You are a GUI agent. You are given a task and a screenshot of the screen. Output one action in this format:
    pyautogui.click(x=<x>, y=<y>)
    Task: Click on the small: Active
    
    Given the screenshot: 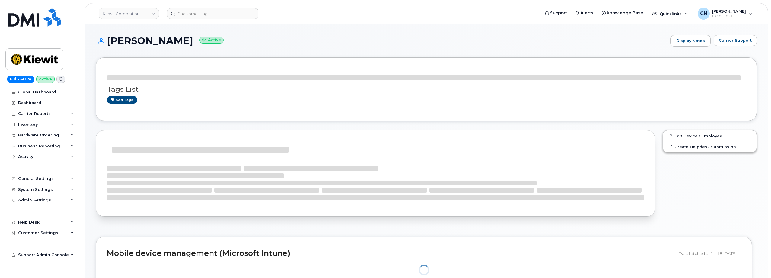 What is the action you would take?
    pyautogui.click(x=211, y=40)
    